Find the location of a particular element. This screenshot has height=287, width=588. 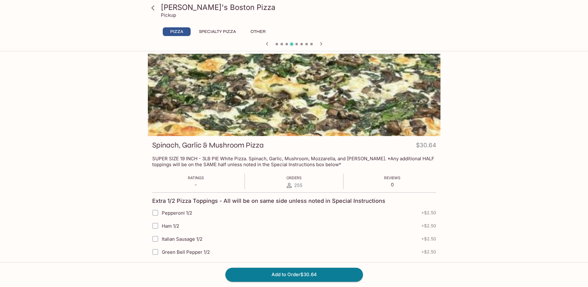

h4: $30.64 is located at coordinates (426, 146).